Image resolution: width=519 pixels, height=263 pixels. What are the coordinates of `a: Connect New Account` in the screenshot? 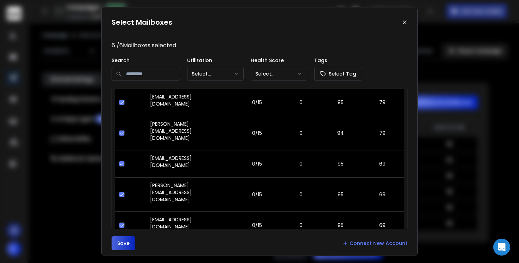 It's located at (375, 243).